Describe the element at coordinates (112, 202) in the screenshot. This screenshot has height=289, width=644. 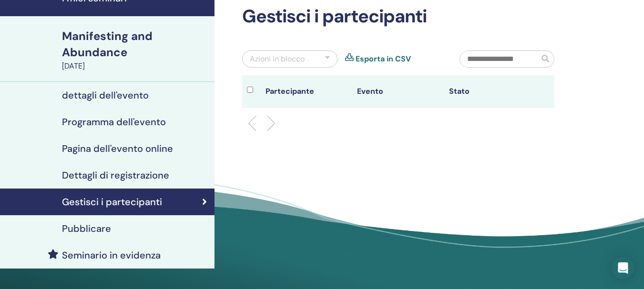
I see `h4: Gestisci i partecipanti` at that location.